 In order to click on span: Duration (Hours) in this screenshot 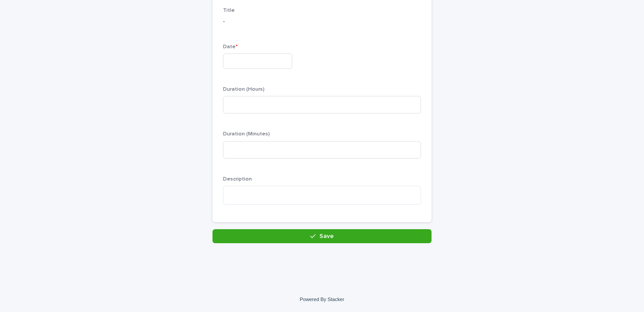, I will do `click(244, 90)`.